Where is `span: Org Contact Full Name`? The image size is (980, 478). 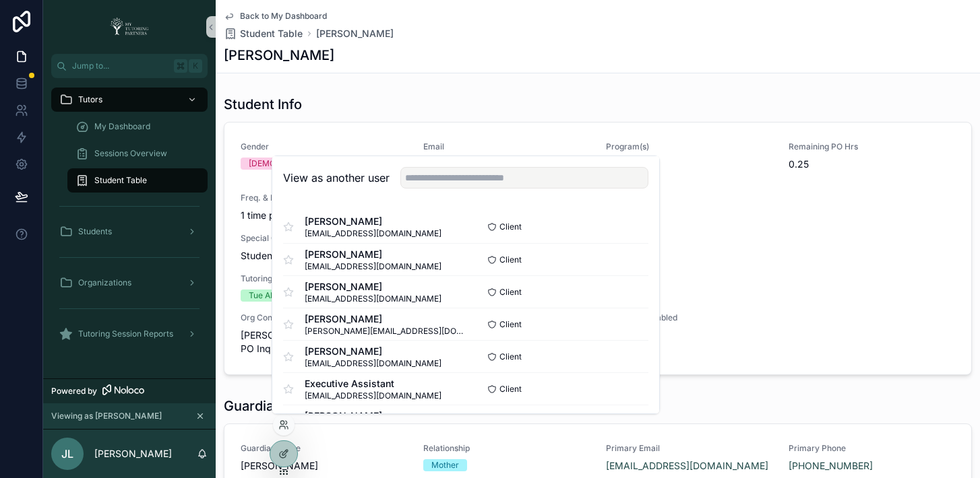 span: Org Contact Full Name is located at coordinates (323, 317).